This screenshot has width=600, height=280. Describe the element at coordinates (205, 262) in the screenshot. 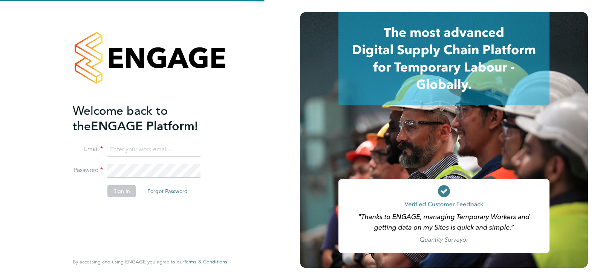

I see `a: Terms & Conditions` at that location.